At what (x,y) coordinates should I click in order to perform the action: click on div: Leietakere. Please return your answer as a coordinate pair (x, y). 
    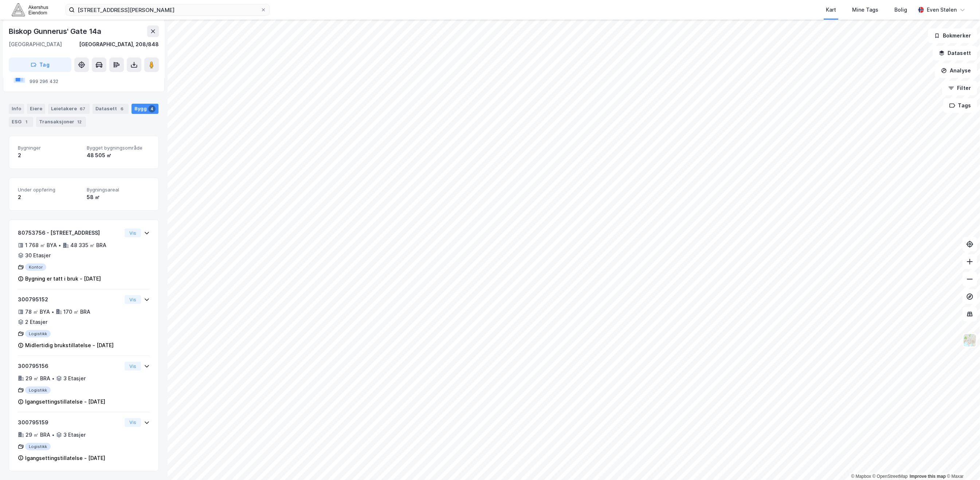
    Looking at the image, I should click on (69, 109).